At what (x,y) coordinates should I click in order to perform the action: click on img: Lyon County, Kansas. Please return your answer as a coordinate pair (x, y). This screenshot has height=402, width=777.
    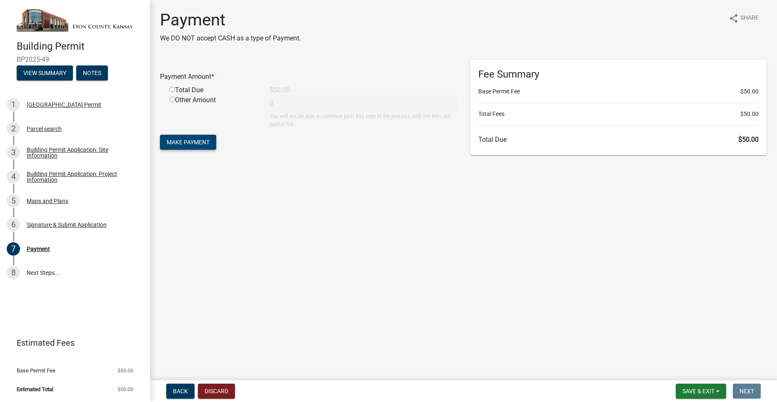
    Looking at the image, I should click on (77, 20).